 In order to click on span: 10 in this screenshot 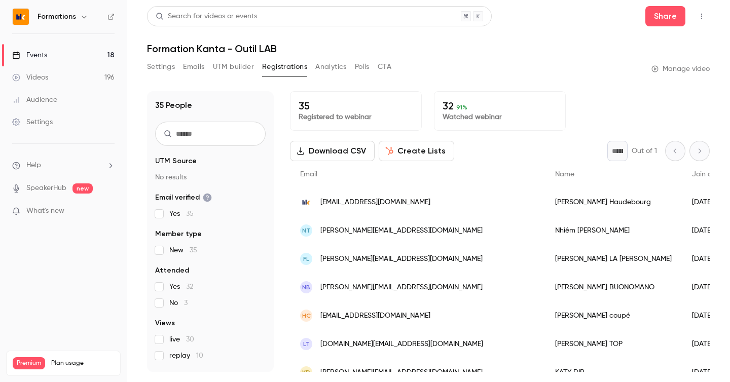, I will do `click(200, 356)`.